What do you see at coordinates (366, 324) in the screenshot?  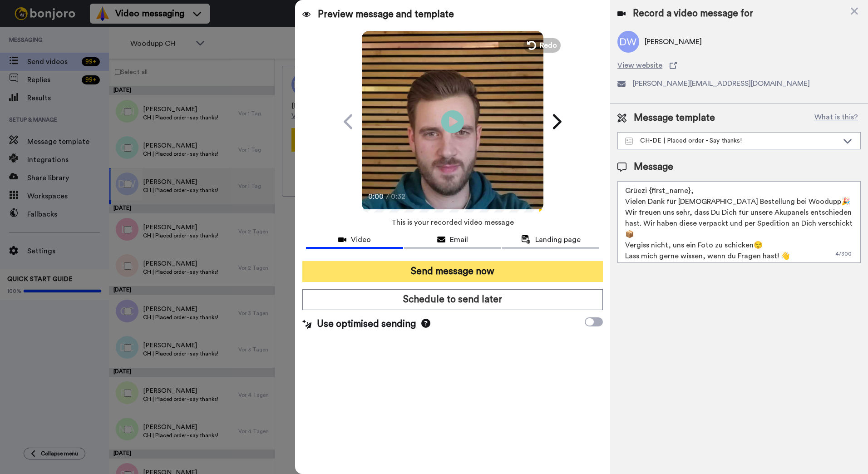 I see `span: Use optimised sending` at bounding box center [366, 324].